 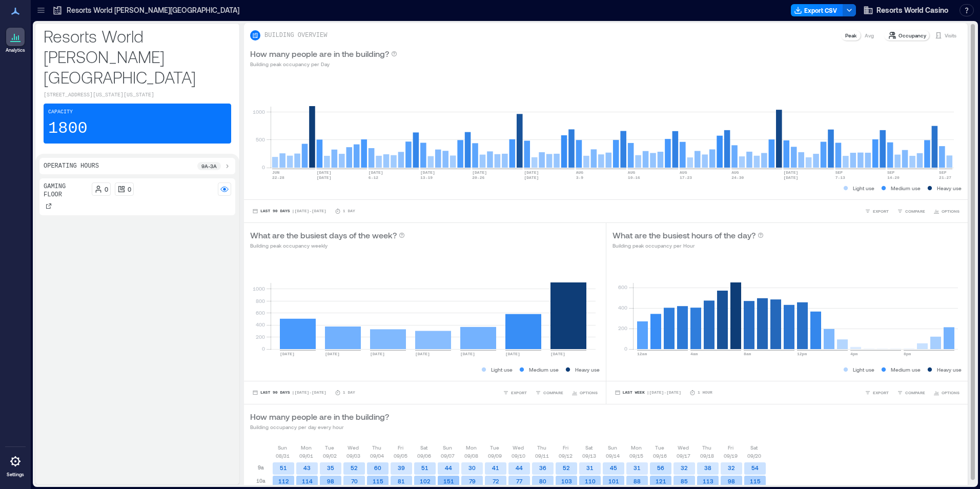 I want to click on p: Mon, so click(x=471, y=448).